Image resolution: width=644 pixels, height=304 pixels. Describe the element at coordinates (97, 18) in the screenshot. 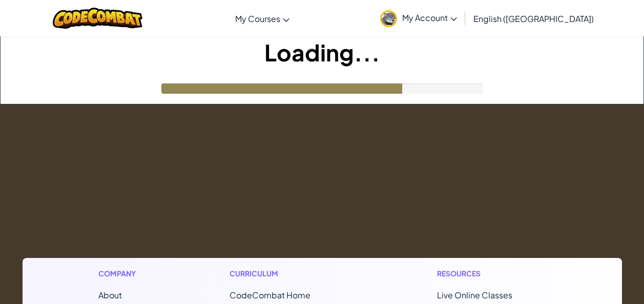

I see `a: CodeCombat logo` at that location.